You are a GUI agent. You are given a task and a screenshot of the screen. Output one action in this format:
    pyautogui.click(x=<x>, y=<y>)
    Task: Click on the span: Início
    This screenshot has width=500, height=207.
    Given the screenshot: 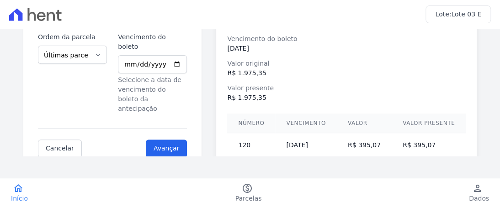 What is the action you would take?
    pyautogui.click(x=19, y=199)
    